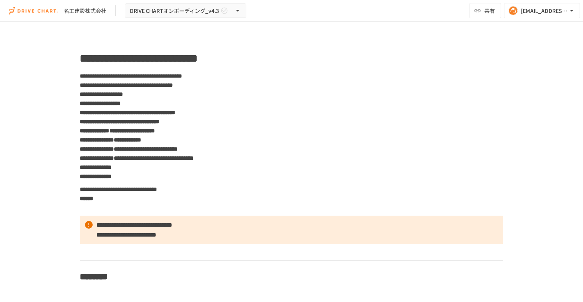 The image size is (583, 302). I want to click on span: 共有, so click(490, 11).